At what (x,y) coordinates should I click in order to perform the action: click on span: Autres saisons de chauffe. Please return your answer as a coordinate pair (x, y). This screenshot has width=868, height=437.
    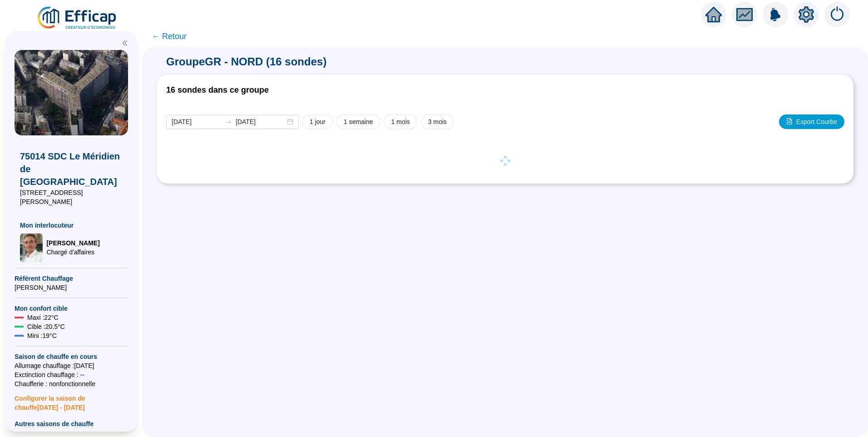
    Looking at the image, I should click on (71, 424).